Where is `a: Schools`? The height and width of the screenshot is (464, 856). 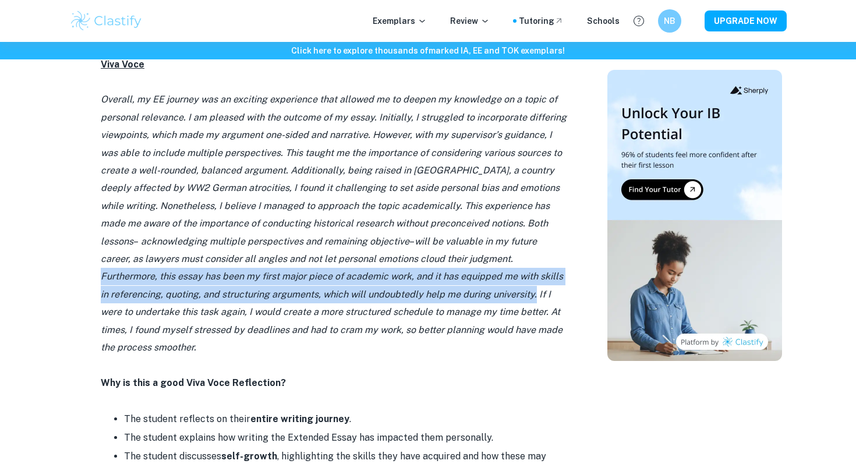 a: Schools is located at coordinates (603, 21).